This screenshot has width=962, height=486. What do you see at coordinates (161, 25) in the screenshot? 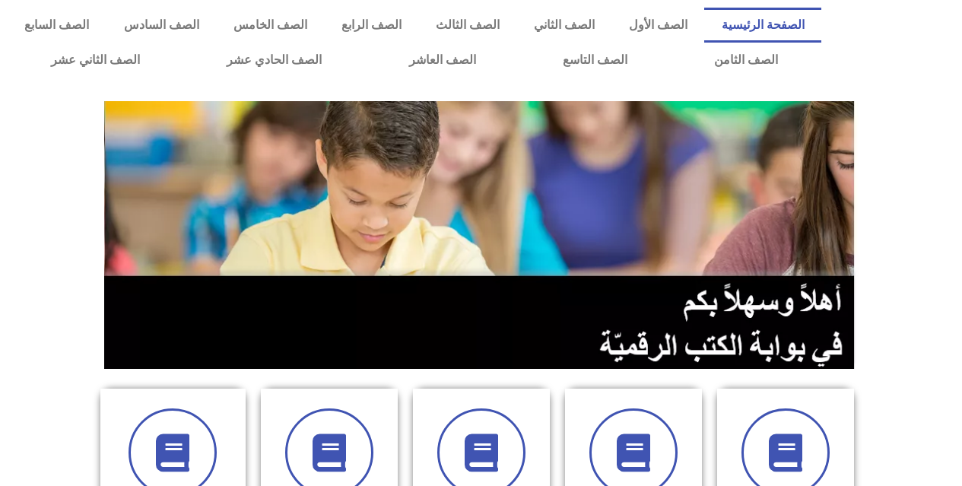
I see `a: الصف السادس` at bounding box center [161, 25].